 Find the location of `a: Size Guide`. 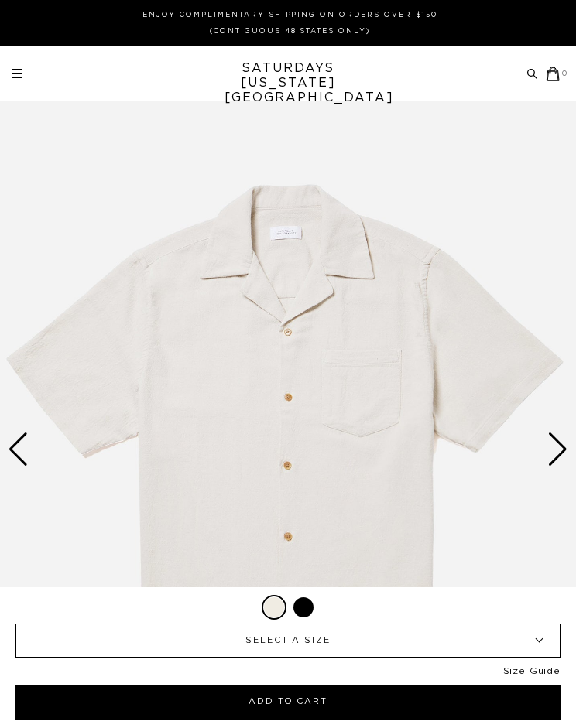

a: Size Guide is located at coordinates (532, 675).